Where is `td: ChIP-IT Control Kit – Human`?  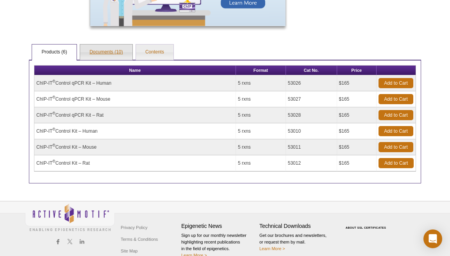
td: ChIP-IT Control Kit – Human is located at coordinates (135, 131).